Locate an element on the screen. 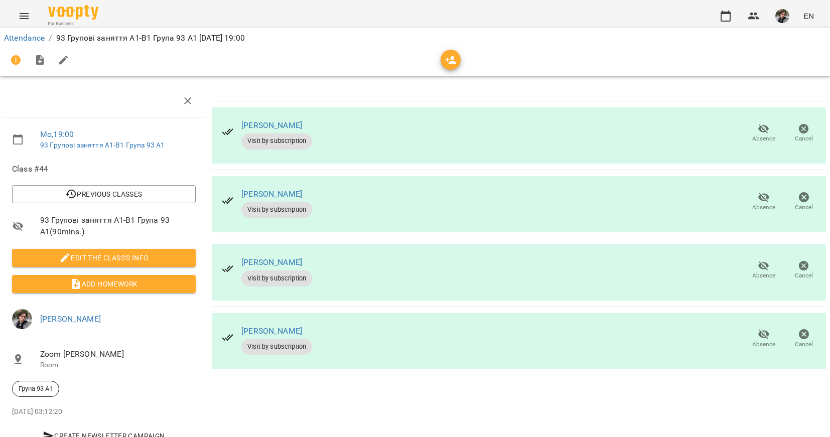 This screenshot has height=437, width=830. a: Mo , 19:00 is located at coordinates (57, 134).